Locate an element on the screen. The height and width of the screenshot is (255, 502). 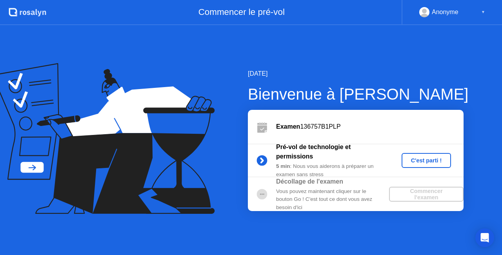
div: Open Intercom Messenger is located at coordinates (485, 238).